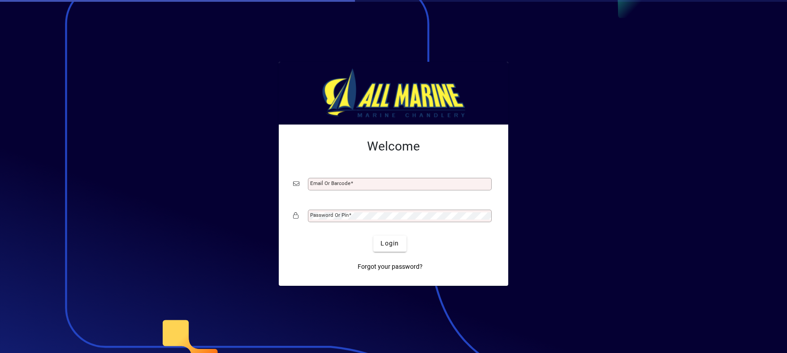 The width and height of the screenshot is (787, 353). What do you see at coordinates (390, 267) in the screenshot?
I see `span: Forgot your password?` at bounding box center [390, 267].